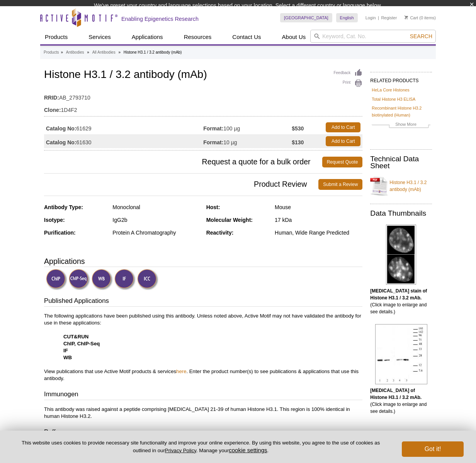 Image resolution: width=476 pixels, height=463 pixels. What do you see at coordinates (401, 354) in the screenshot?
I see `img: Histone H3.1 / 3.2 antibody (mAb) tested by Western blot.` at bounding box center [401, 354].